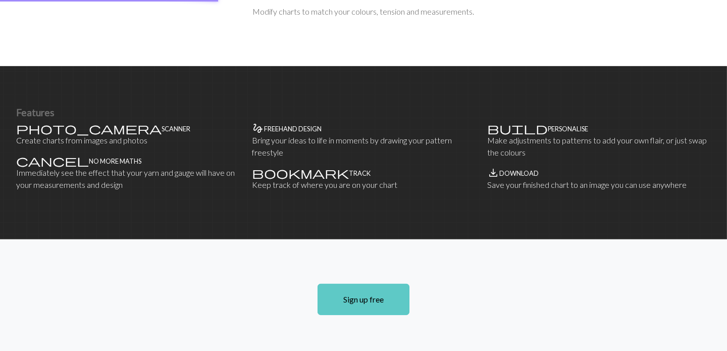 The width and height of the screenshot is (727, 351). I want to click on p: Save your finished chart to an image you can use anywhere, so click(598, 185).